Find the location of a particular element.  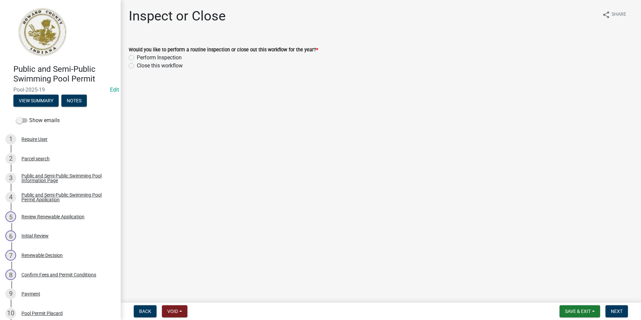

div: 5 is located at coordinates (11, 216).